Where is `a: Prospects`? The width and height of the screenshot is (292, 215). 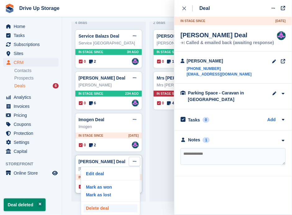
a: Prospects is located at coordinates (36, 78).